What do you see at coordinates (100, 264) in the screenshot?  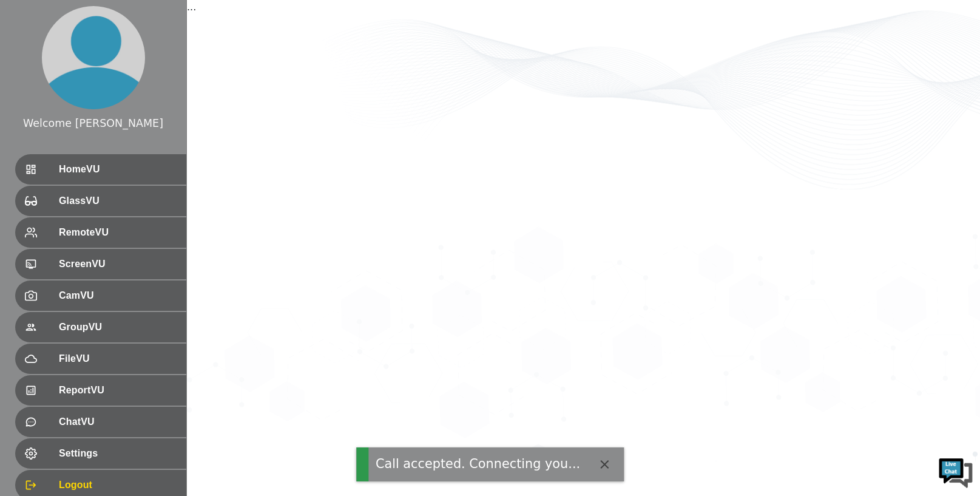 I see `div: ScreenVU` at bounding box center [100, 264].